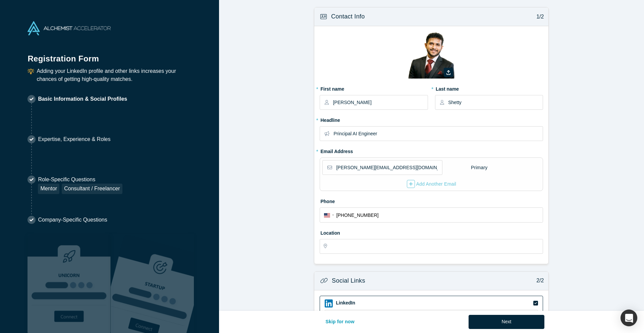 The height and width of the screenshot is (333, 644). Describe the element at coordinates (432, 55) in the screenshot. I see `img: Profile user default` at that location.